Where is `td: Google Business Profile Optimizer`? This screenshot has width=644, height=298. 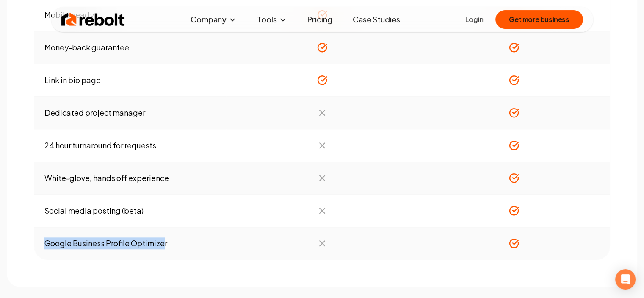 td: Google Business Profile Optimizer is located at coordinates (130, 243).